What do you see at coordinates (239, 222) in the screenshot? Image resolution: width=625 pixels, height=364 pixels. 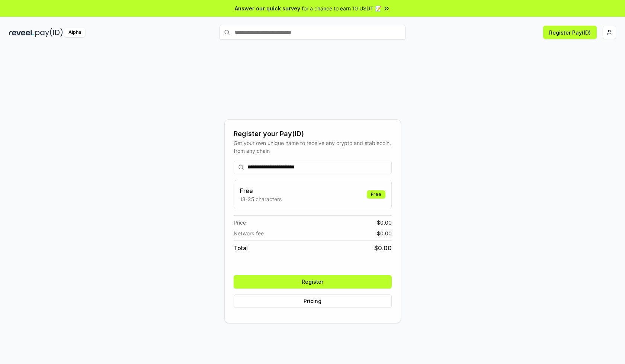 I see `span: Price` at bounding box center [239, 222].